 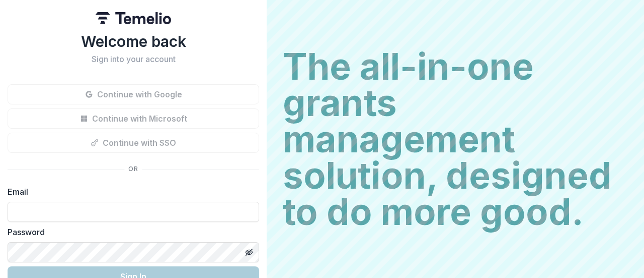 I want to click on button: Toggle password visibility, so click(x=249, y=252).